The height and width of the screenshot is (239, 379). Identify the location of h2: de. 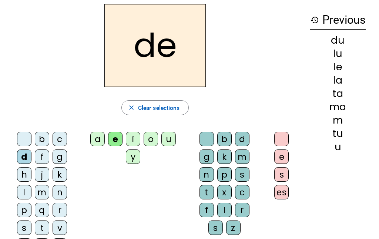
(155, 46).